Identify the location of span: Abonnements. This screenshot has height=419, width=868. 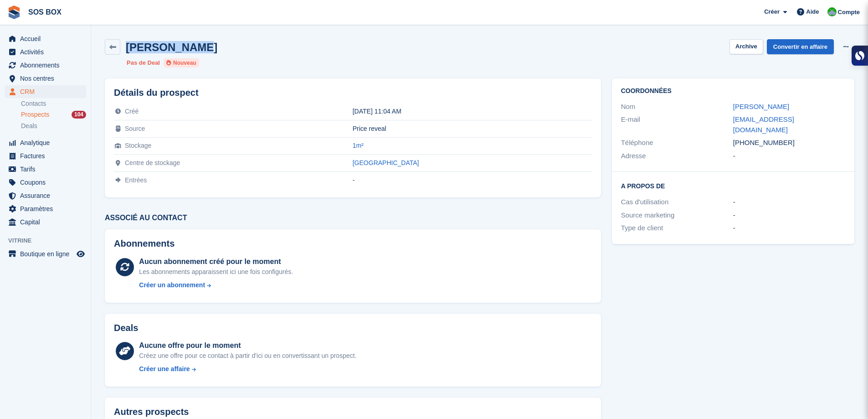
(47, 65).